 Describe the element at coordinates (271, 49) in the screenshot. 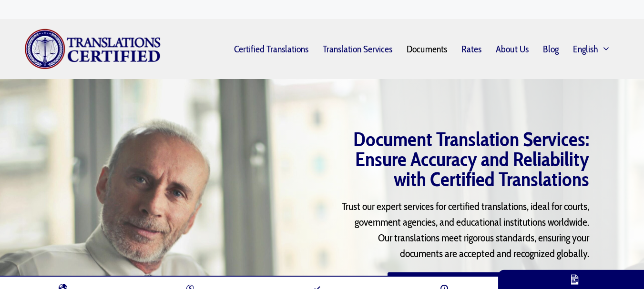

I see `a: Certified Translations` at that location.